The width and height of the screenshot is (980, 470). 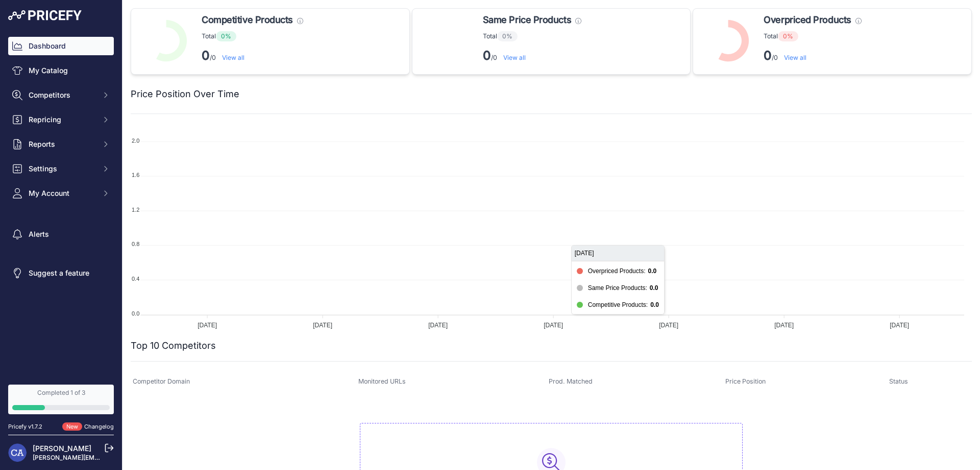 What do you see at coordinates (61, 193) in the screenshot?
I see `button: My Account` at bounding box center [61, 193].